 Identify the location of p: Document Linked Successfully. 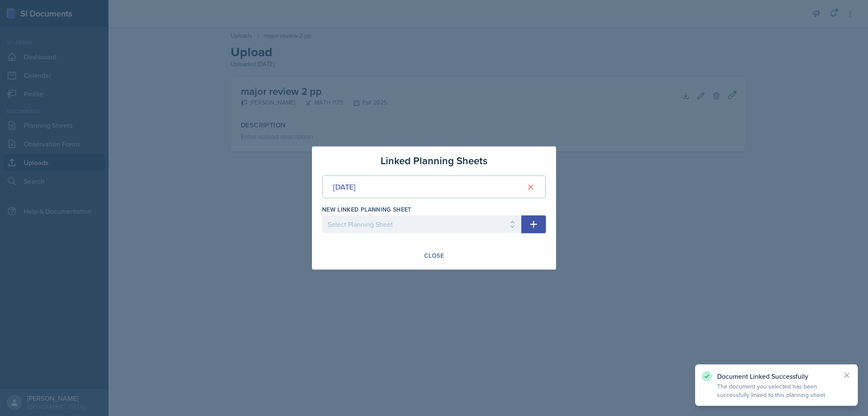
(777, 376).